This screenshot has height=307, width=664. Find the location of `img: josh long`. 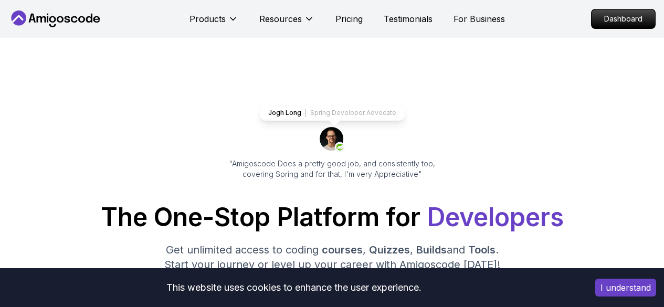

img: josh long is located at coordinates (332, 140).